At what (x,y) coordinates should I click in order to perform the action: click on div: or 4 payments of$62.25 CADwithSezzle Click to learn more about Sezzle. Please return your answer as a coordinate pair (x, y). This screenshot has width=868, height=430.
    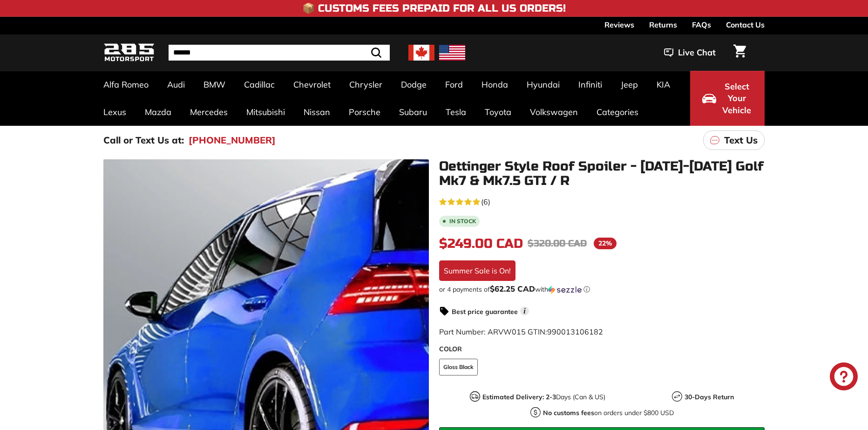
    Looking at the image, I should click on (601, 289).